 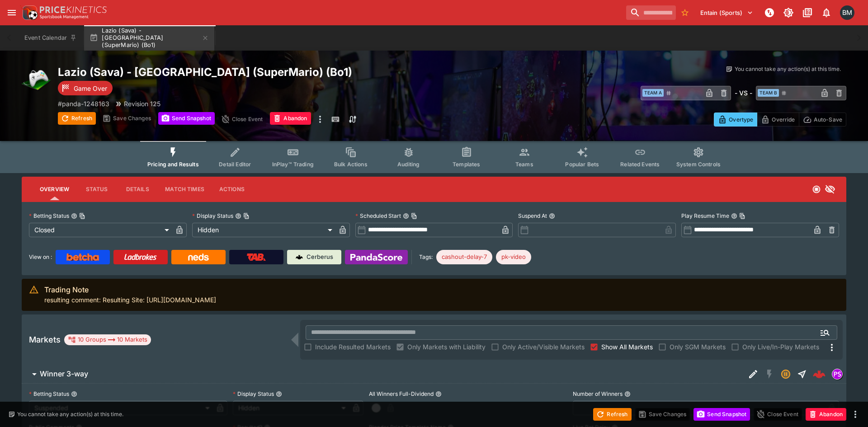 I want to click on button: Byron Monk, so click(x=847, y=13).